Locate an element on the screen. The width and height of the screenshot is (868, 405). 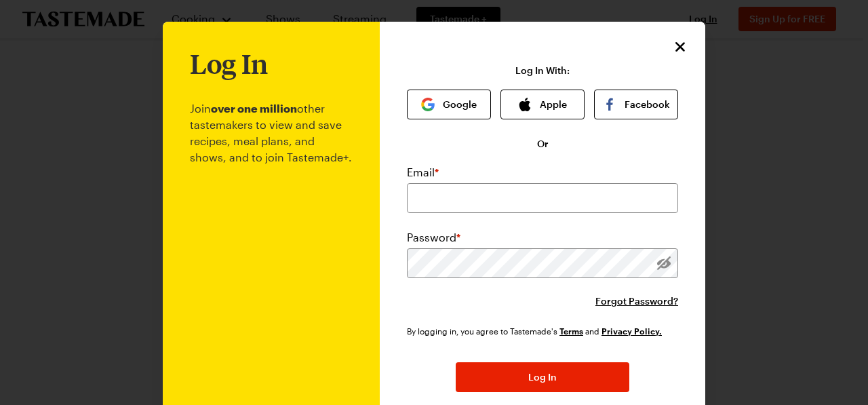
p: Log In With: is located at coordinates (542, 71).